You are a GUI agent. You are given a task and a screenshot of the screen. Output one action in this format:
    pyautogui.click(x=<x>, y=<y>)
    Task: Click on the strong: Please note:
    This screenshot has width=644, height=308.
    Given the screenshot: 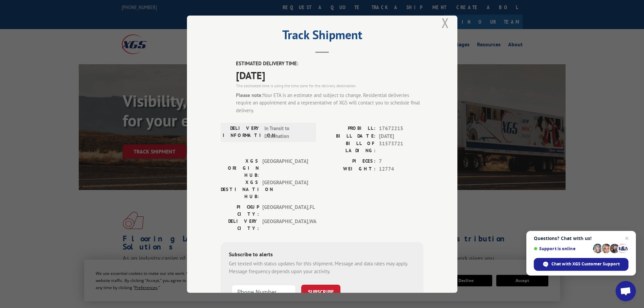 What is the action you would take?
    pyautogui.click(x=249, y=95)
    